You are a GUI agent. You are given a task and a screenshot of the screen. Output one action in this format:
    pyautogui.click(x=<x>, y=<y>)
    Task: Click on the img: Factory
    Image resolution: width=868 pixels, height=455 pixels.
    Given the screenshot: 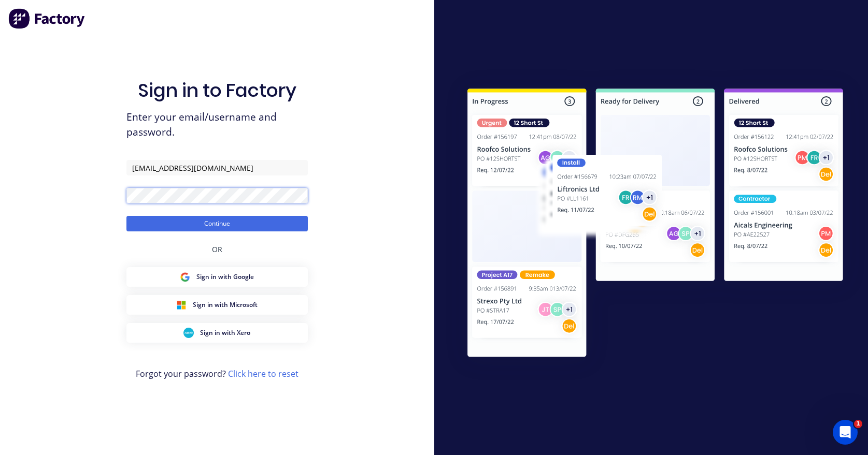 What is the action you would take?
    pyautogui.click(x=47, y=19)
    